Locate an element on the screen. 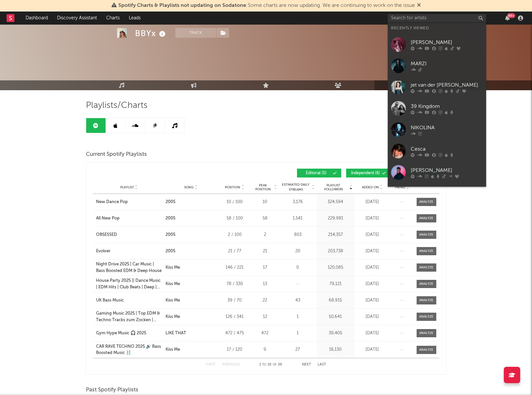 The height and width of the screenshot is (395, 532). div: 203,738 is located at coordinates (335, 251).